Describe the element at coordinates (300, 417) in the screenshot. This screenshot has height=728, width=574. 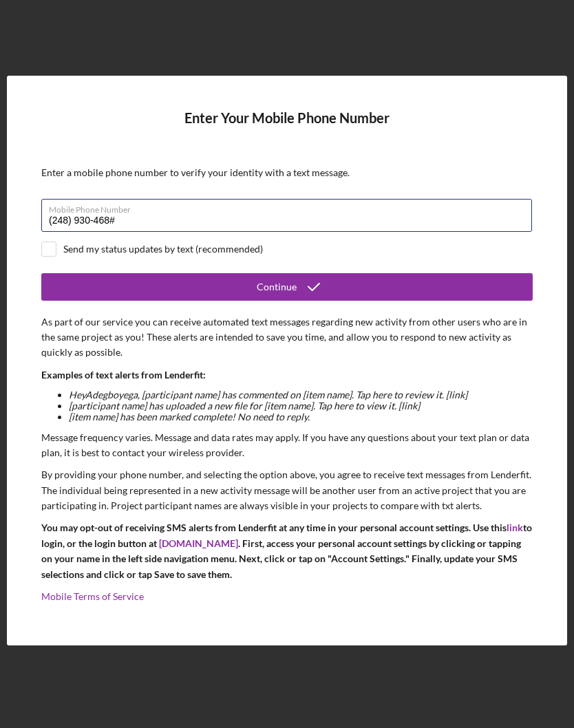
I see `li: [item name] has been marked complete! No need to reply.` at that location.